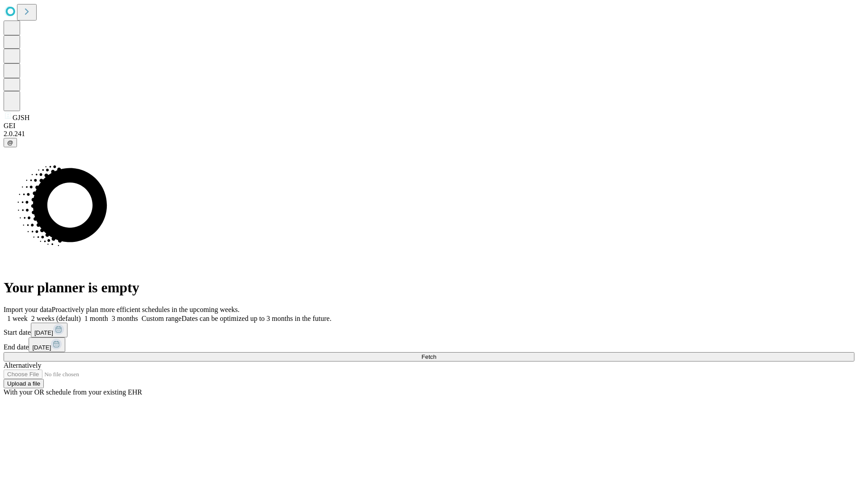 The image size is (858, 482). What do you see at coordinates (429, 345) in the screenshot?
I see `div: End date` at bounding box center [429, 345].